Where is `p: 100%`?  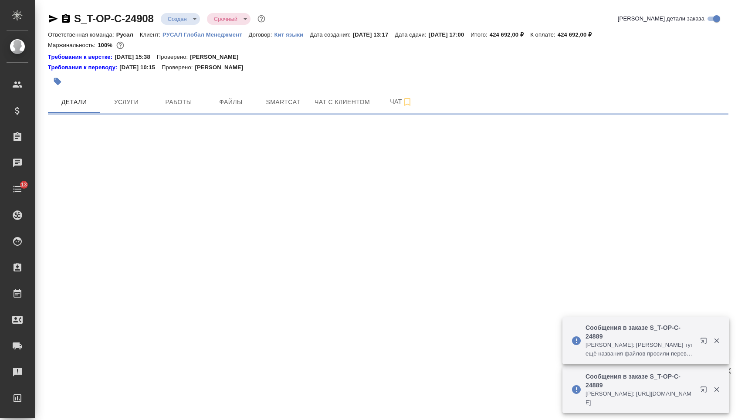
p: 100% is located at coordinates (106, 45).